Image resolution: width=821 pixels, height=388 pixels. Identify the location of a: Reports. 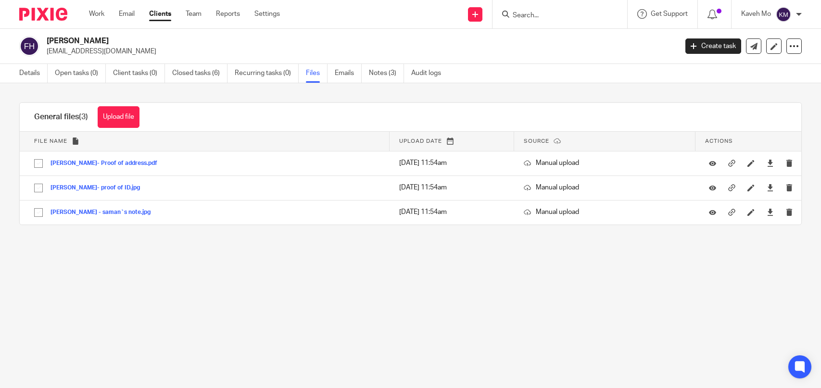
(228, 14).